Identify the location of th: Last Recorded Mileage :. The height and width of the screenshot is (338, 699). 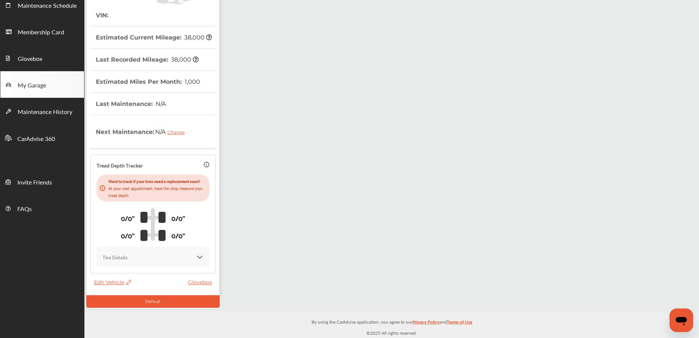
(147, 59).